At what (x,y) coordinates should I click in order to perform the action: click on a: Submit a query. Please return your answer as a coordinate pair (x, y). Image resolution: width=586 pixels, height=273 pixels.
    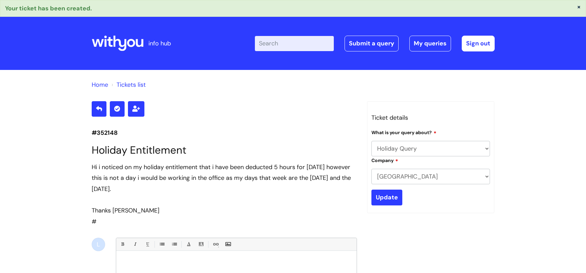
    Looking at the image, I should click on (372, 43).